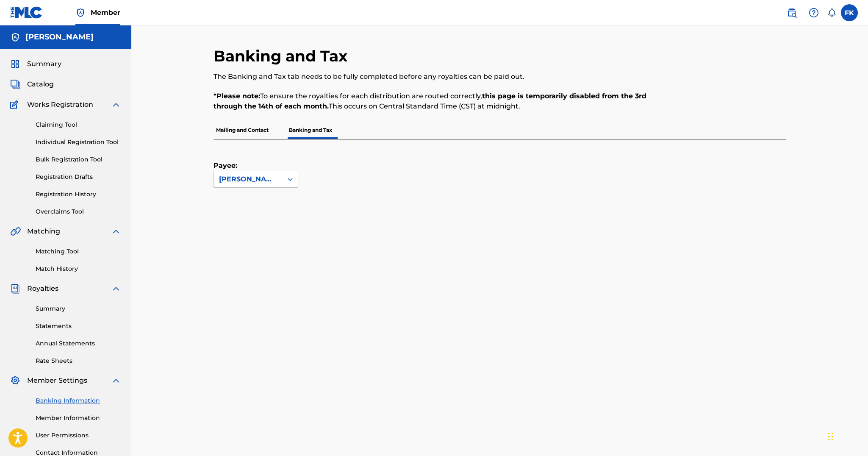  I want to click on a: Match History, so click(78, 269).